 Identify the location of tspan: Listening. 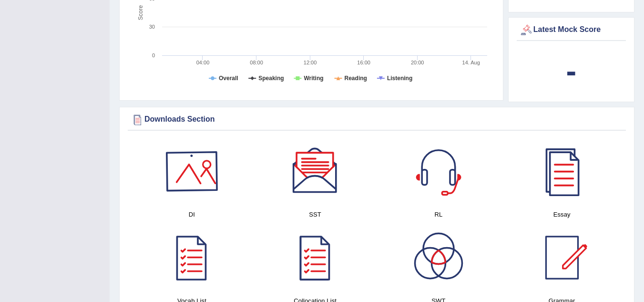
(400, 78).